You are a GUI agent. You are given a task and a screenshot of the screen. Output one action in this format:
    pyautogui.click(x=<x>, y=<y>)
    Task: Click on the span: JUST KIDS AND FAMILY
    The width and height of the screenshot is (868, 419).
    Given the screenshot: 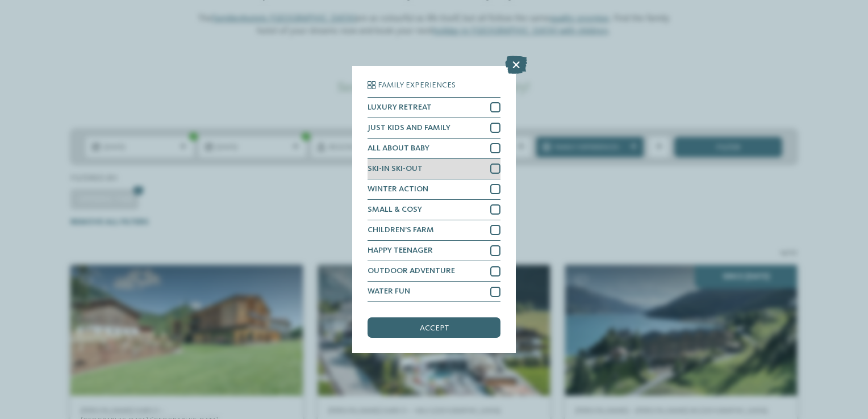 What is the action you would take?
    pyautogui.click(x=409, y=128)
    